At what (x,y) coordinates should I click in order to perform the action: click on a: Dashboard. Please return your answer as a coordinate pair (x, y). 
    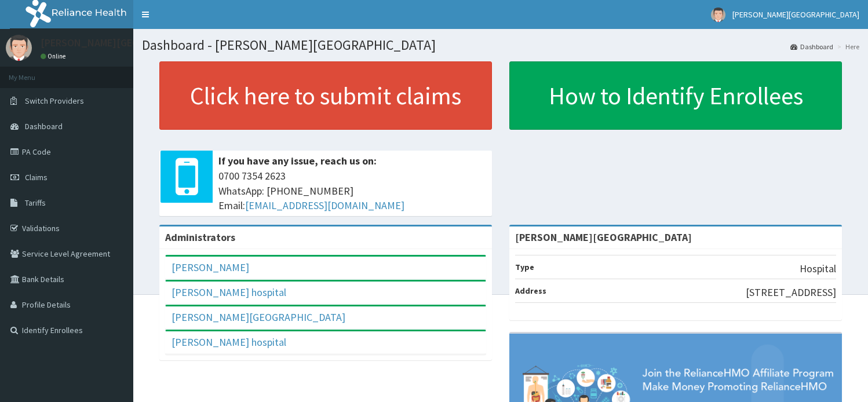
    Looking at the image, I should click on (812, 47).